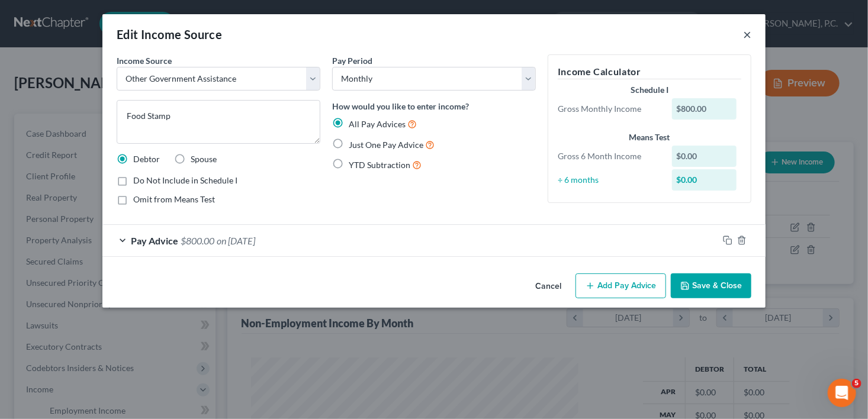  I want to click on span: Omit from Means Test, so click(174, 199).